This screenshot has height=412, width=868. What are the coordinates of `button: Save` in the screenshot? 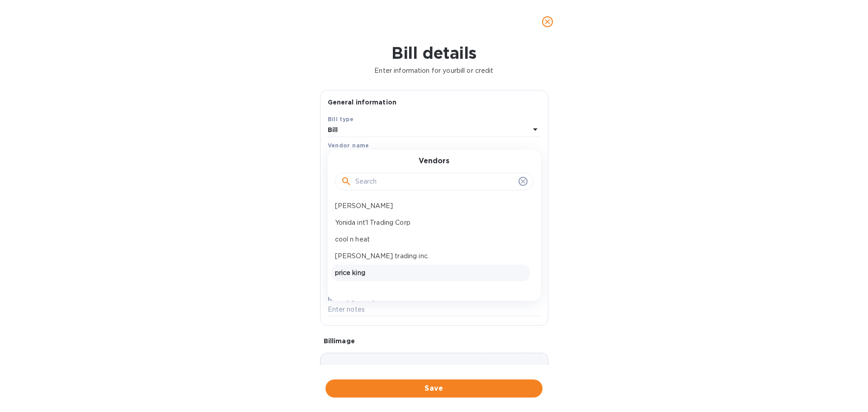 It's located at (434, 388).